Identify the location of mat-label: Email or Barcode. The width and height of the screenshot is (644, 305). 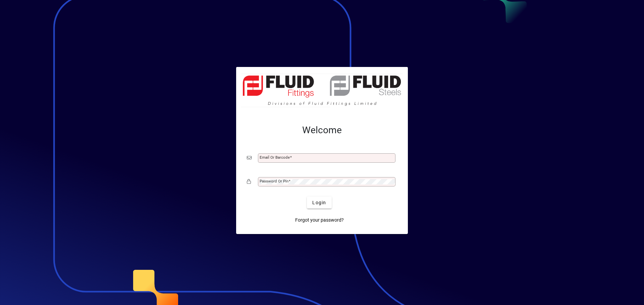
(275, 158).